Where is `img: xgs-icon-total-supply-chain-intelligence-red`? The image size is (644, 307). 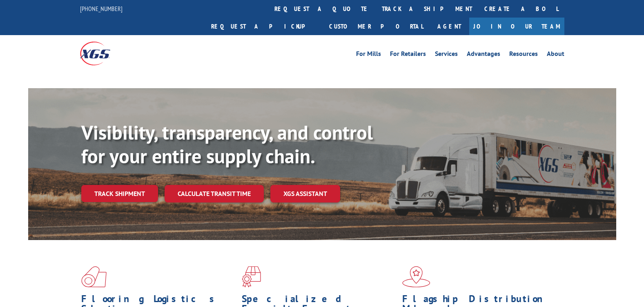 img: xgs-icon-total-supply-chain-intelligence-red is located at coordinates (94, 277).